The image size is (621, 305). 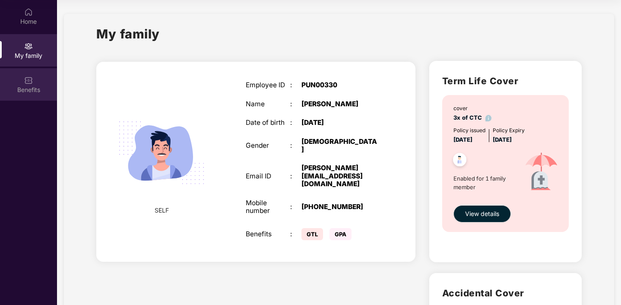 What do you see at coordinates (28, 12) in the screenshot?
I see `img: svg+xml;base64,PHN2ZyBpZD0iSG9tZSIgeG1sbnM9Imh0dHA6Ly93d3cudzMub3JnLzIwMDAvc3ZnIiB3aWR0aD0iMjAiIG...` at bounding box center [28, 12].